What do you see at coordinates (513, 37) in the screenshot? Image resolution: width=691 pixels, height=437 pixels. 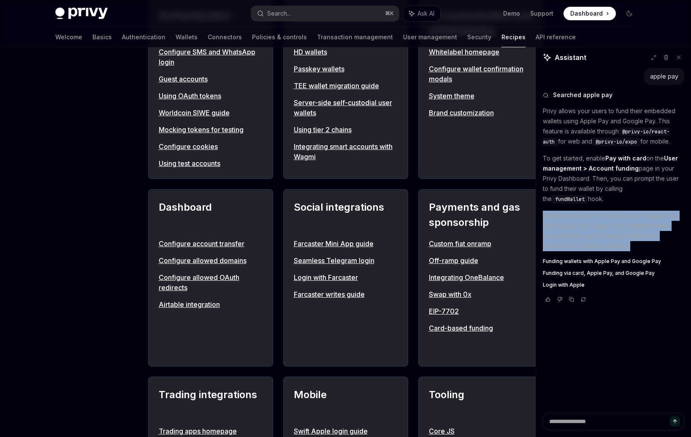 I see `a: Recipes` at bounding box center [513, 37].